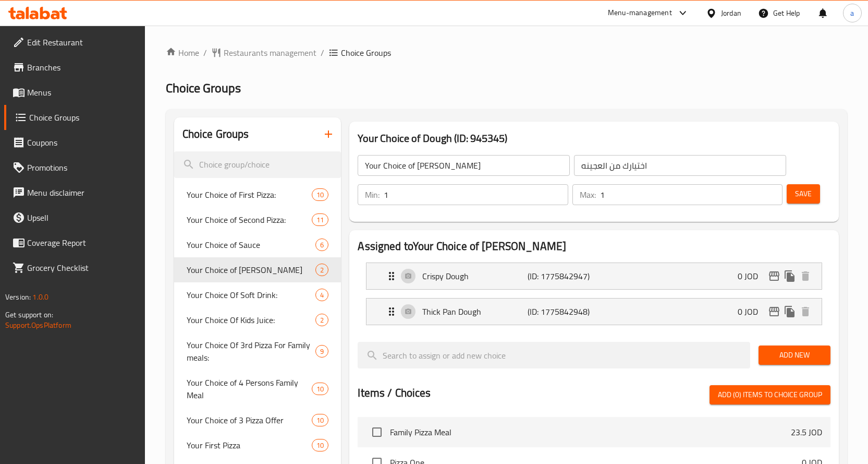  Describe the element at coordinates (562, 276) in the screenshot. I see `p: (ID: 1775842947)` at that location.